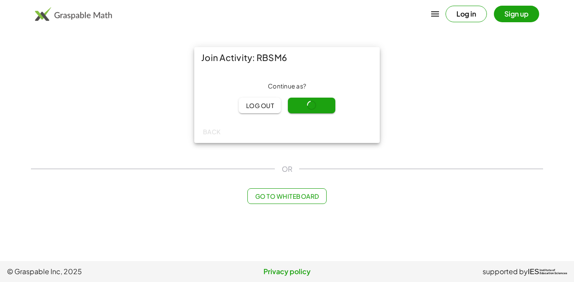 This screenshot has width=574, height=282. I want to click on span: IES, so click(533, 271).